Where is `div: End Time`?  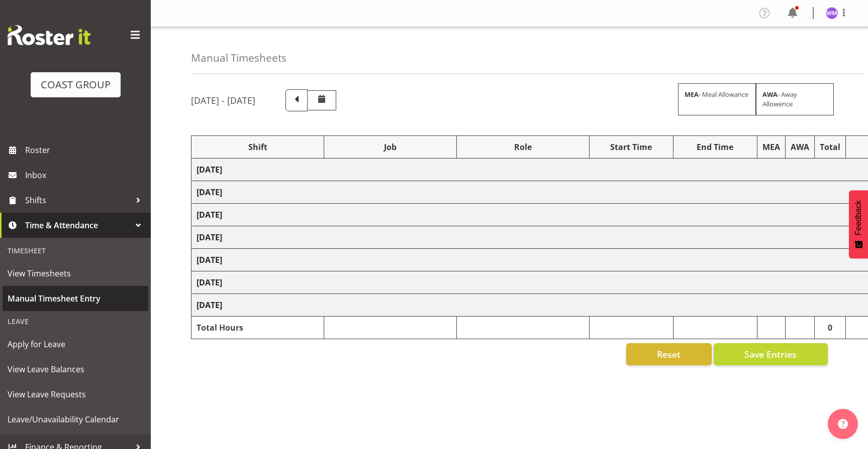
div: End Time is located at coordinates (715, 147).